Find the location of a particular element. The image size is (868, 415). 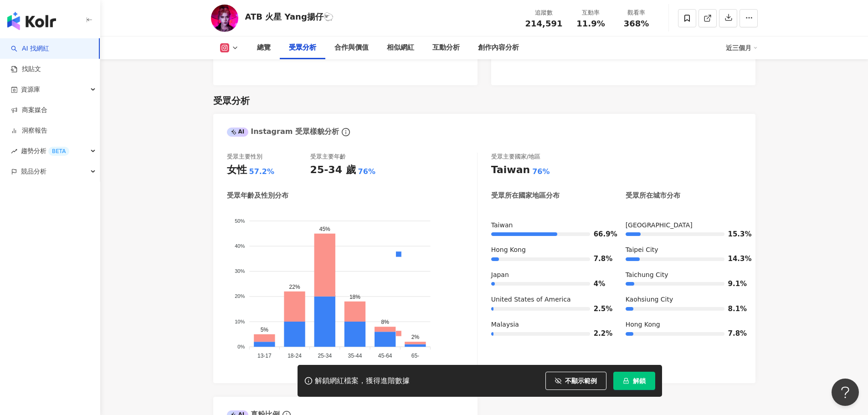

div: ATB 火星 Yang揚仔🐑 is located at coordinates (289, 17).